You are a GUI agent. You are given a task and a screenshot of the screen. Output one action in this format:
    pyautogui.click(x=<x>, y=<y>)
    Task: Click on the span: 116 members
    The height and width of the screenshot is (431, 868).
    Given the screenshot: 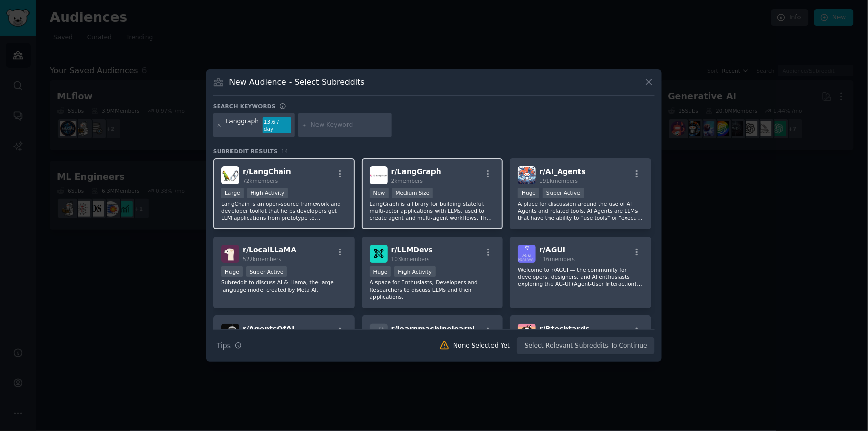 What is the action you would take?
    pyautogui.click(x=557, y=259)
    